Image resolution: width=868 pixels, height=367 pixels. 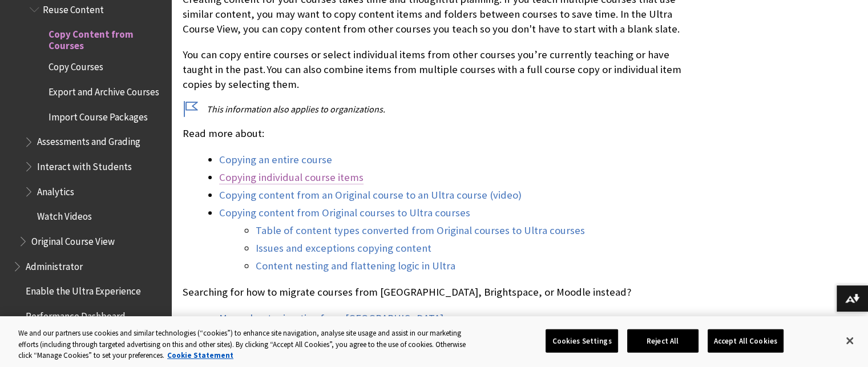 I want to click on a: Copying content from an Original course to an Ultra course (video), so click(x=370, y=195).